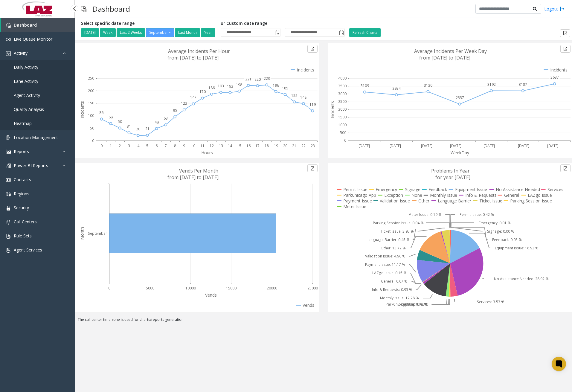 The width and height of the screenshot is (572, 392). What do you see at coordinates (184, 103) in the screenshot?
I see `text: 123` at bounding box center [184, 103].